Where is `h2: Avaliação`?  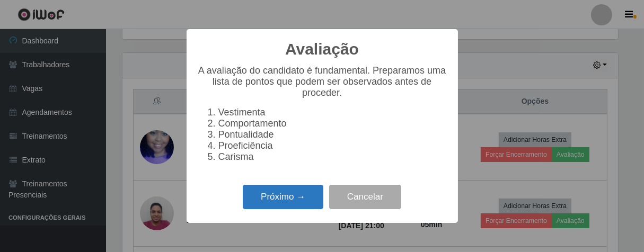 h2: Avaliação is located at coordinates (322, 50).